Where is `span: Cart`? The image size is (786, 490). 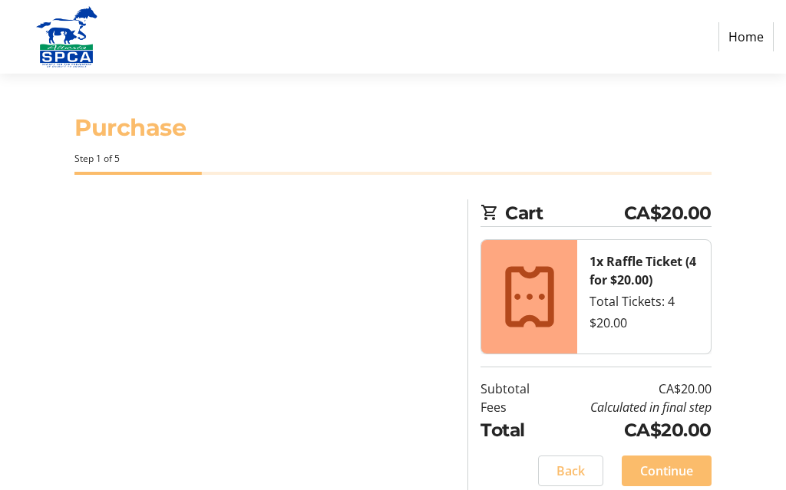
span: Cart is located at coordinates (564, 213).